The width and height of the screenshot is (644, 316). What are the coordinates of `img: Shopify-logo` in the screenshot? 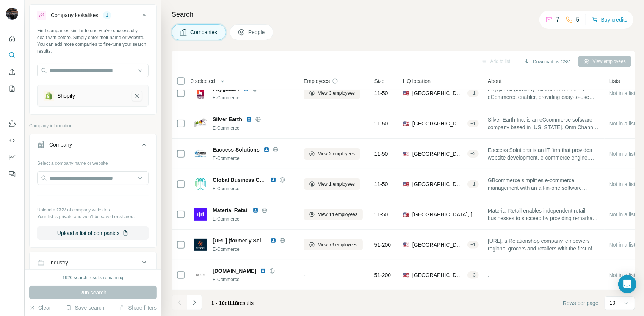 It's located at (49, 96).